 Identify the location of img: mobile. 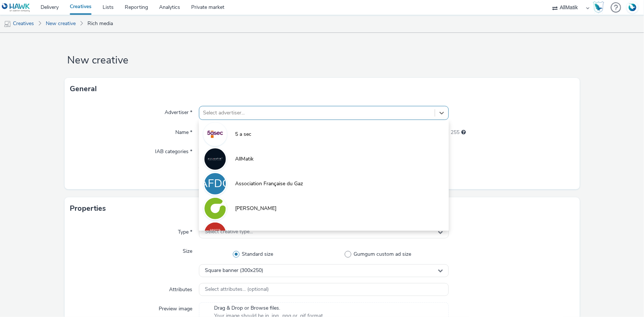
(7, 24).